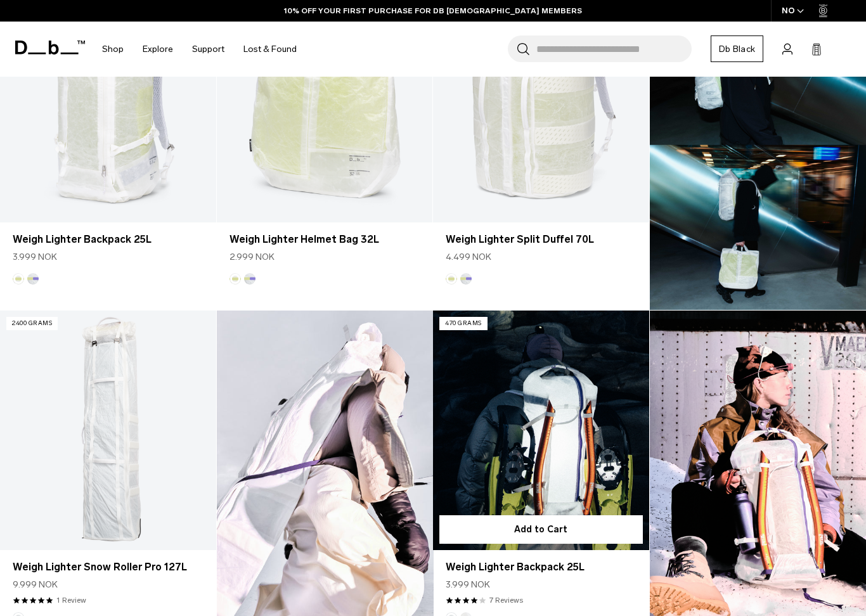 The height and width of the screenshot is (616, 866). I want to click on span: 4.499 NOK, so click(469, 257).